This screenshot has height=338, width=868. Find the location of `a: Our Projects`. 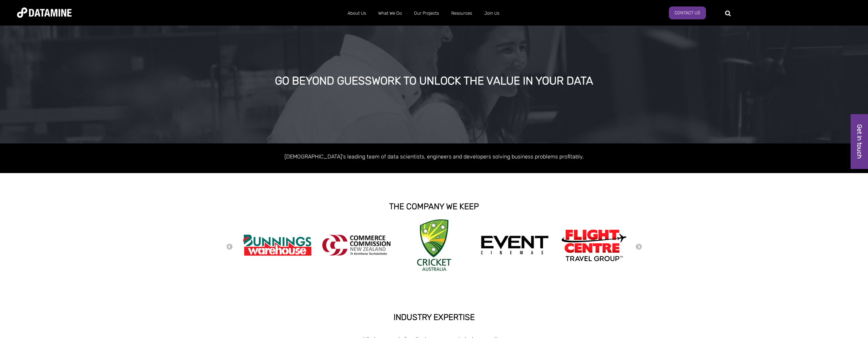

a: Our Projects is located at coordinates (426, 14).